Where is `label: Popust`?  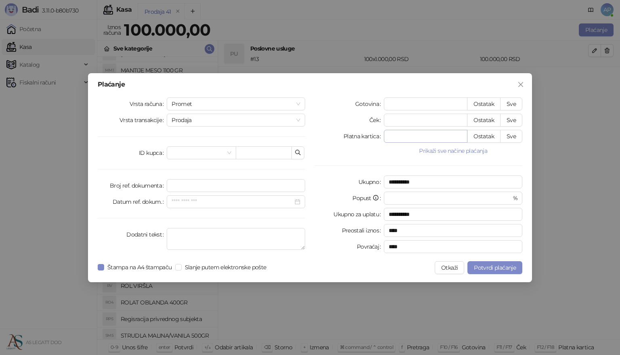 label: Popust is located at coordinates (368, 198).